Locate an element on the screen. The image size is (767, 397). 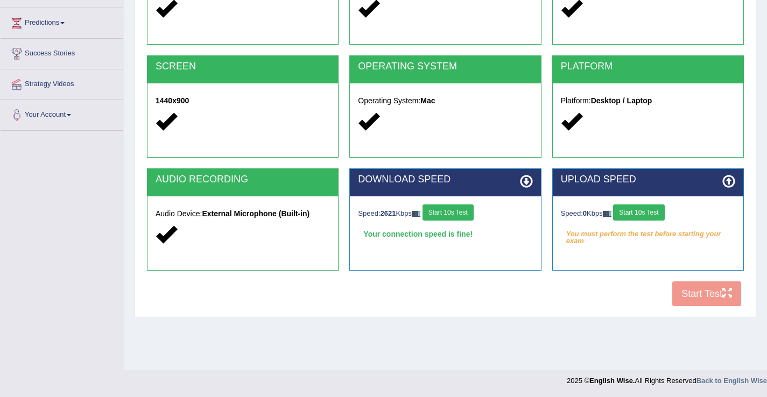
h2: OPERATING SYSTEM is located at coordinates (445, 67).